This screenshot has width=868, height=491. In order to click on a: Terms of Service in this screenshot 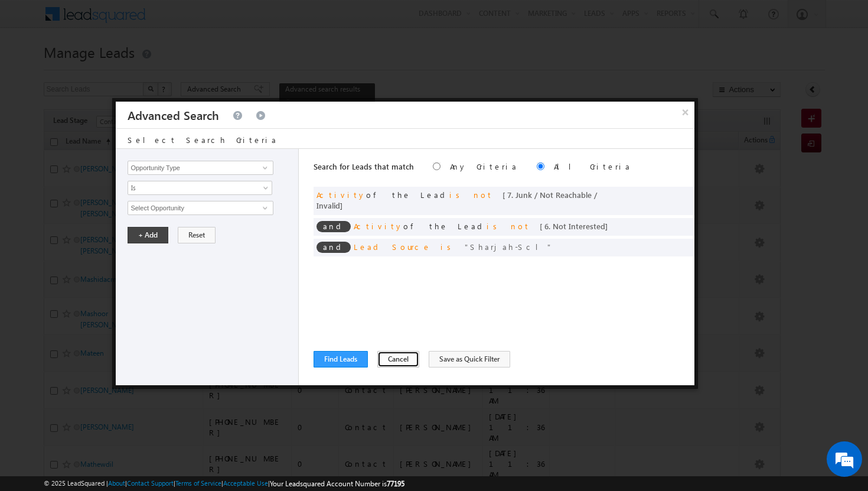, I will do `click(198, 482)`.